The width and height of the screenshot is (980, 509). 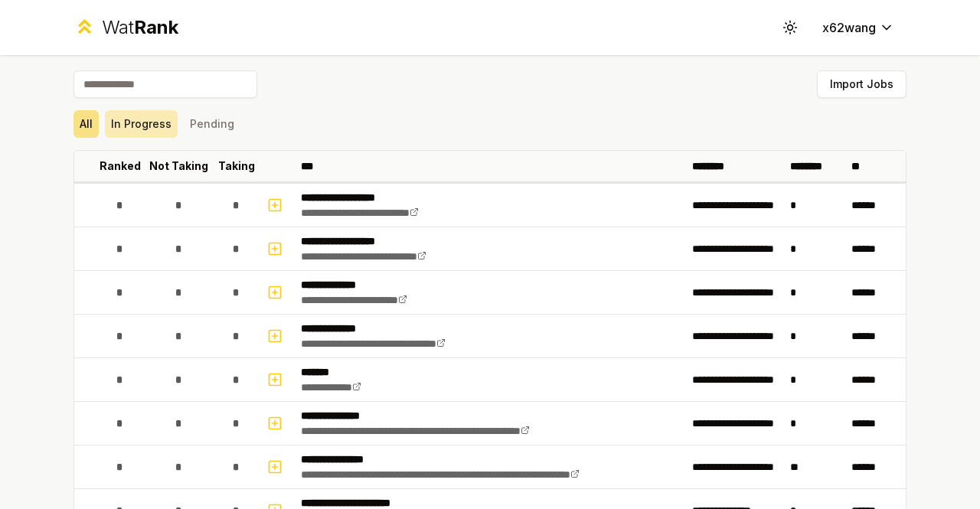 I want to click on a: WatRank, so click(x=126, y=28).